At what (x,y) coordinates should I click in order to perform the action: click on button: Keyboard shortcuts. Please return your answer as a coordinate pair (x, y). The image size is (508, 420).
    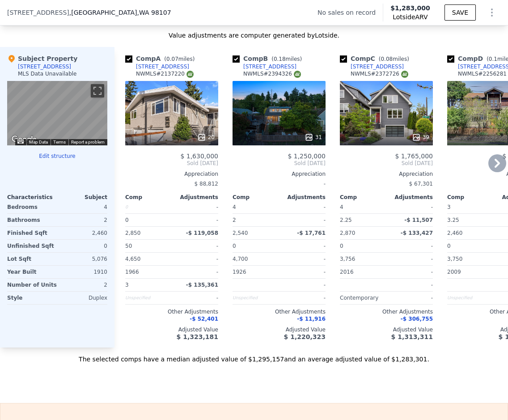
    Looking at the image, I should click on (20, 142).